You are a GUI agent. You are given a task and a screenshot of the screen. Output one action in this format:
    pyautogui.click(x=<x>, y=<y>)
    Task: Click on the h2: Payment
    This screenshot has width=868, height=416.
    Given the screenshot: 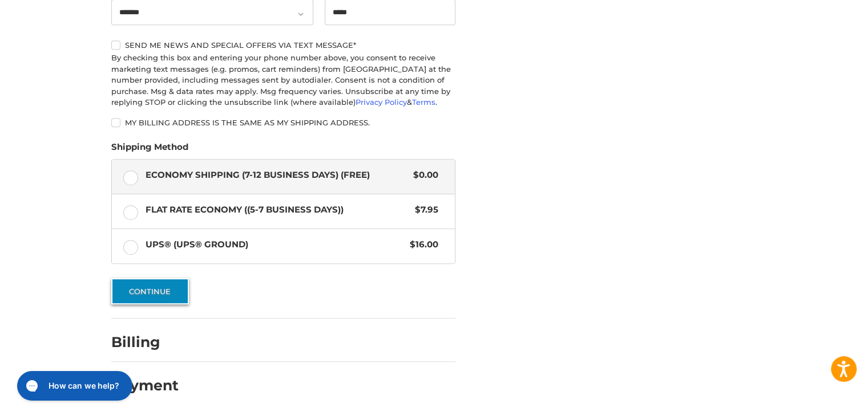 What is the action you would take?
    pyautogui.click(x=145, y=386)
    